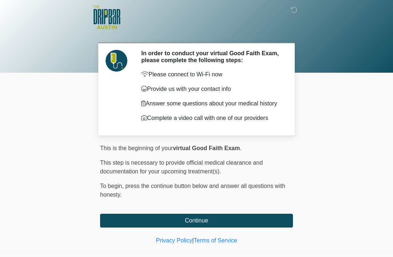 The width and height of the screenshot is (393, 257). Describe the element at coordinates (136, 148) in the screenshot. I see `span: This is the beginning of your` at that location.